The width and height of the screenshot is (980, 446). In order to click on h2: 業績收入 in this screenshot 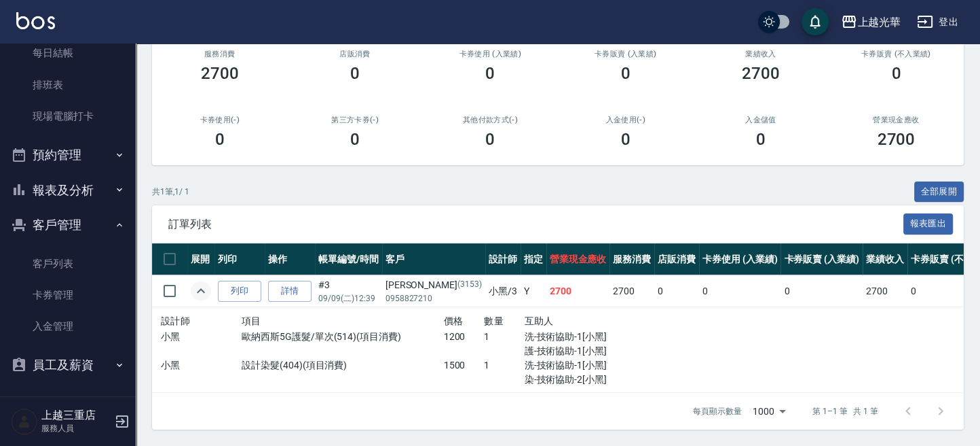, I will do `click(760, 54)`.